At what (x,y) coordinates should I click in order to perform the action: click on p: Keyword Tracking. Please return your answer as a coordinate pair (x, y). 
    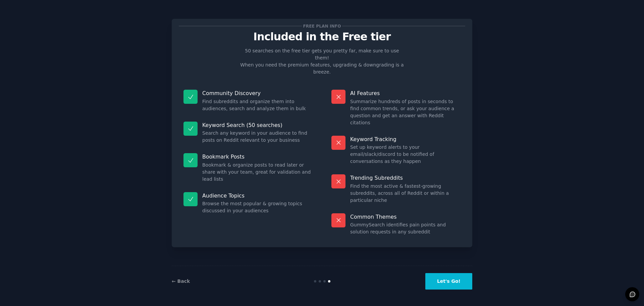
    Looking at the image, I should click on (405, 139).